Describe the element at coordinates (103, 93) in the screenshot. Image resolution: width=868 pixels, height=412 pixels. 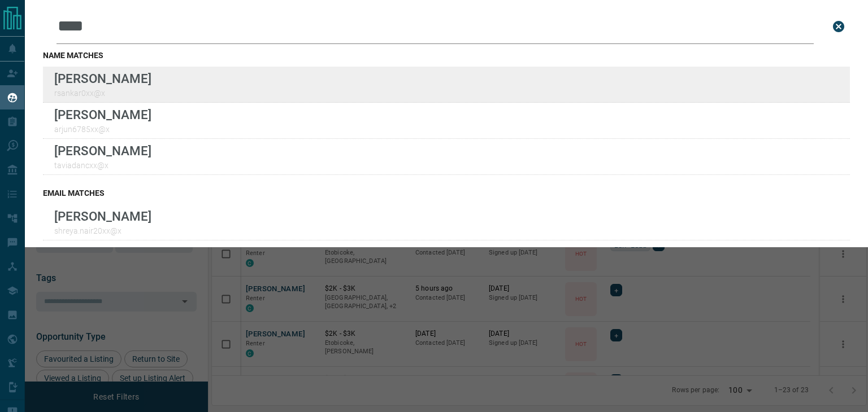
I see `p: rsankar0xx@x` at that location.